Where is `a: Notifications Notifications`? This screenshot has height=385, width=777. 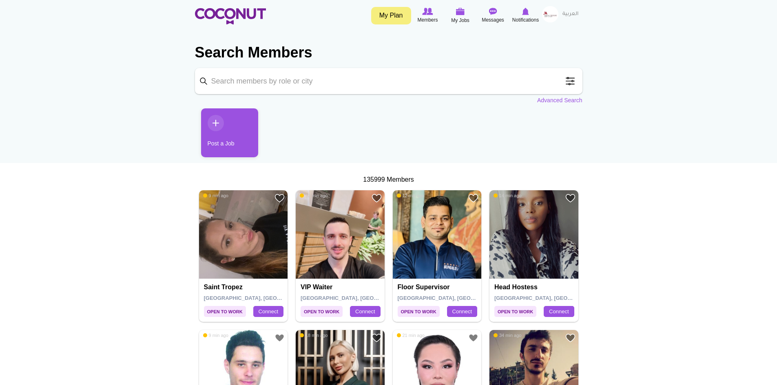
a: Notifications Notifications is located at coordinates (526, 15).